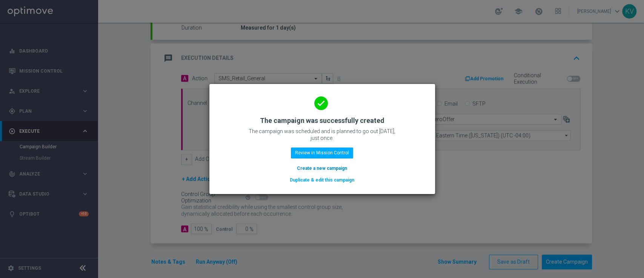 The height and width of the screenshot is (278, 644). What do you see at coordinates (322, 121) in the screenshot?
I see `h2: The campaign was successfully created` at bounding box center [322, 121].